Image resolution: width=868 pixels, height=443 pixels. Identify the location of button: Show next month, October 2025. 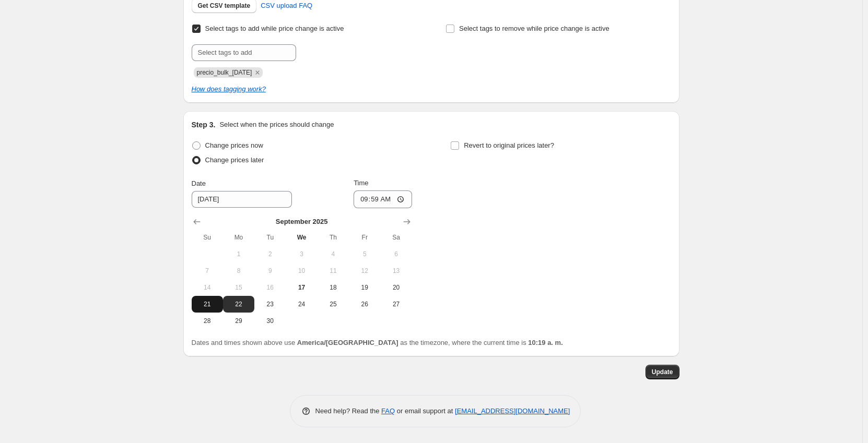
(407, 222).